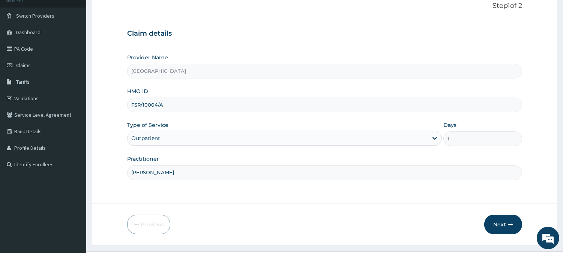 Image resolution: width=563 pixels, height=253 pixels. I want to click on div: Chat with us now, so click(83, 47).